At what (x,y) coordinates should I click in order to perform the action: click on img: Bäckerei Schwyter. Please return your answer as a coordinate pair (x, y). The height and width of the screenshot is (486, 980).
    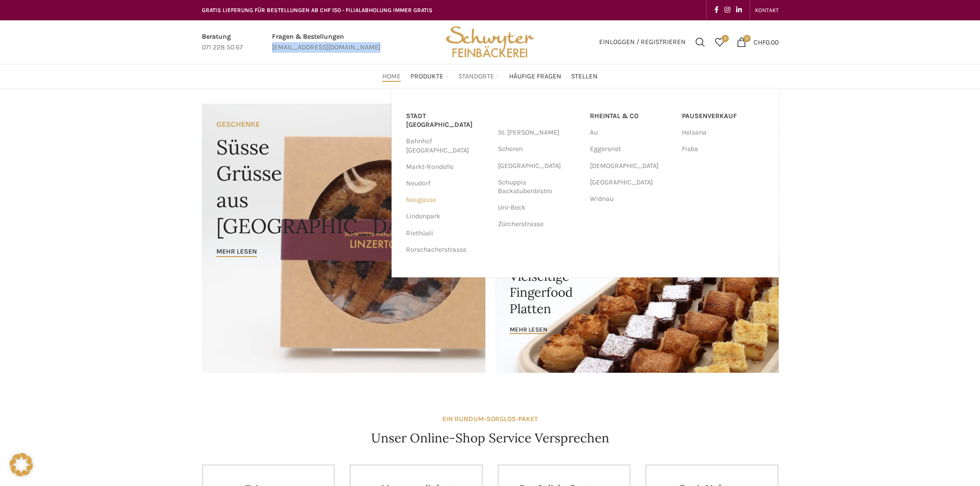
    Looking at the image, I should click on (490, 42).